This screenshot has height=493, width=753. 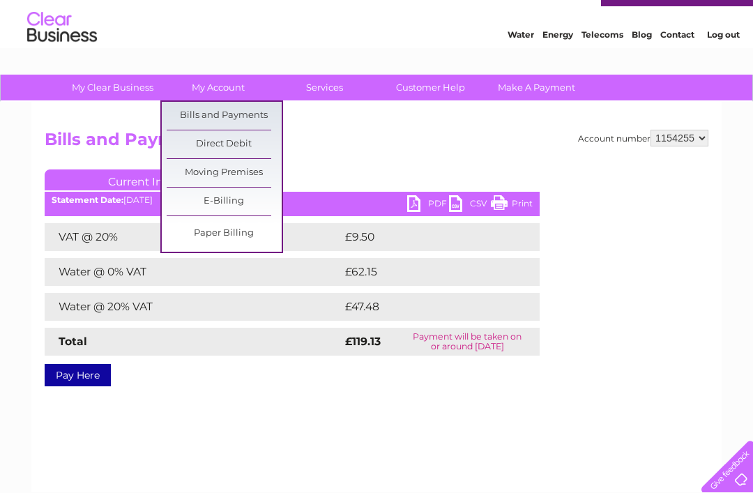 I want to click on a: PDF, so click(x=428, y=205).